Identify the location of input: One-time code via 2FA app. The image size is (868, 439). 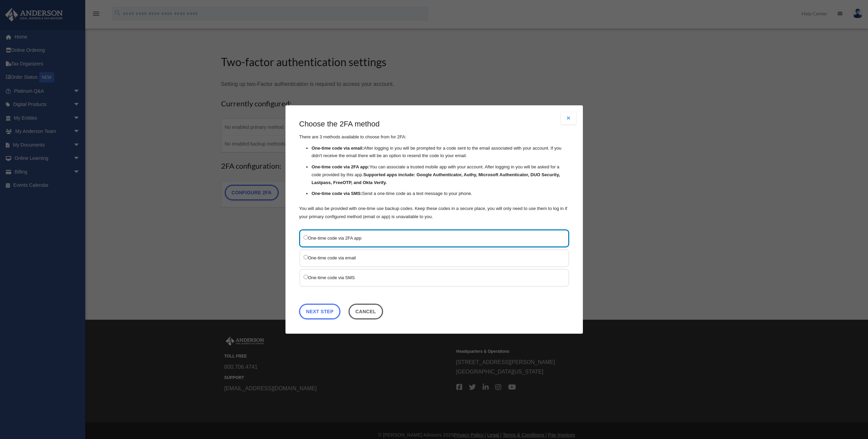
(306, 237).